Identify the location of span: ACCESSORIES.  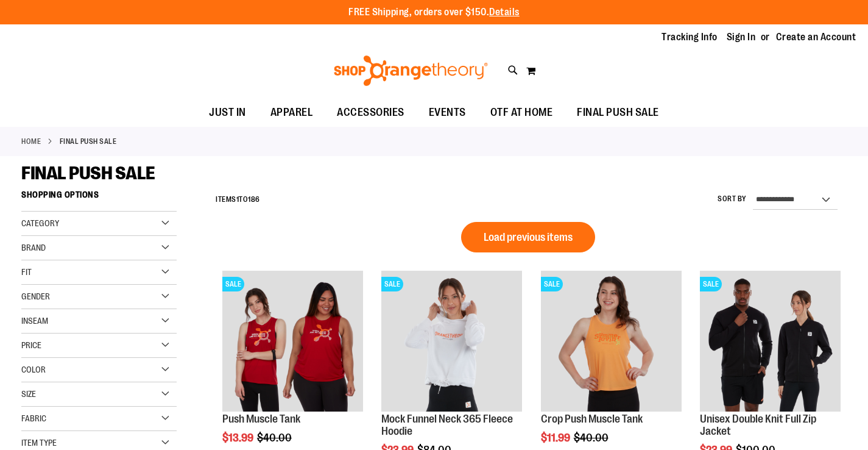
(370, 112).